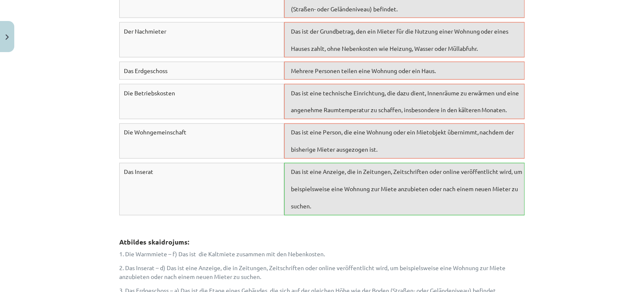  I want to click on span: Die Betriebskosten, so click(150, 92).